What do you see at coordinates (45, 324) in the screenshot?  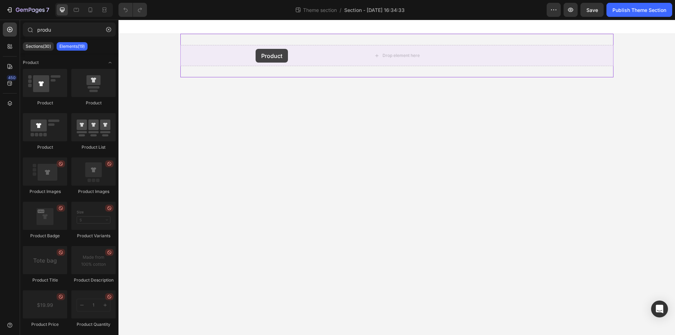 I see `div: Product Price` at bounding box center [45, 324].